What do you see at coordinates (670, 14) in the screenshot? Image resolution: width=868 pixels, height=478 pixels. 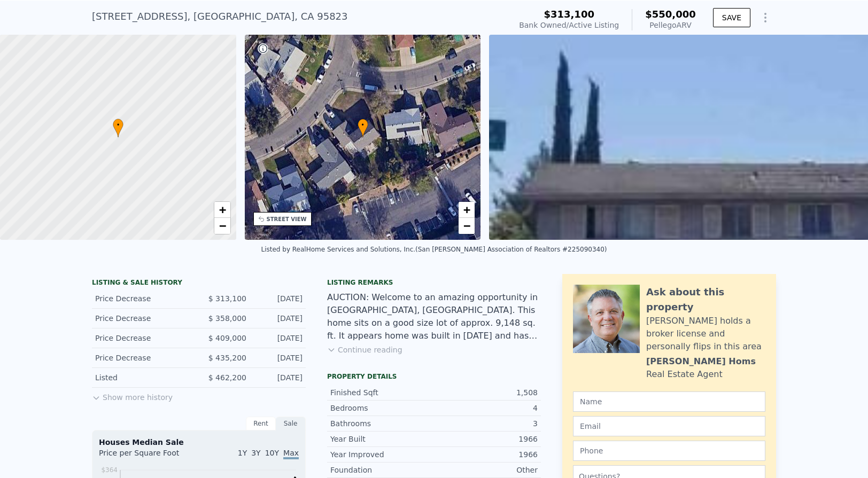 I see `span: $550,000` at bounding box center [670, 14].